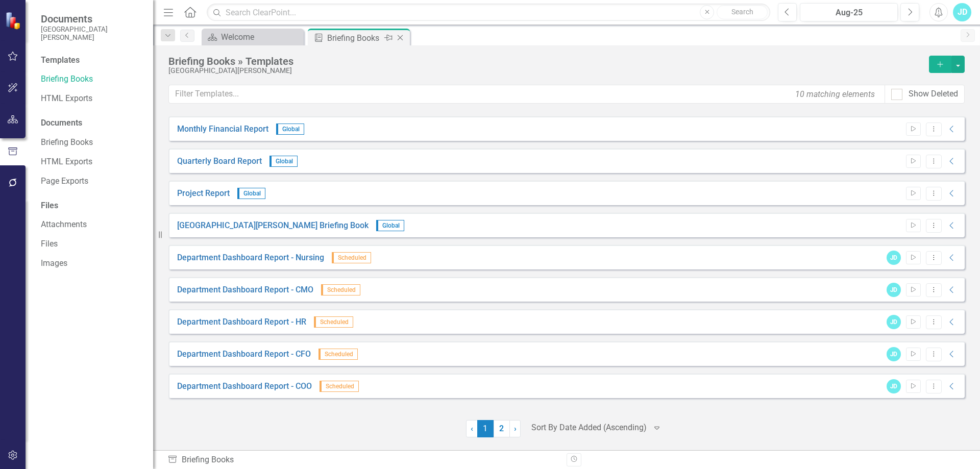 The image size is (980, 469). I want to click on div: 10 matching elements, so click(835, 94).